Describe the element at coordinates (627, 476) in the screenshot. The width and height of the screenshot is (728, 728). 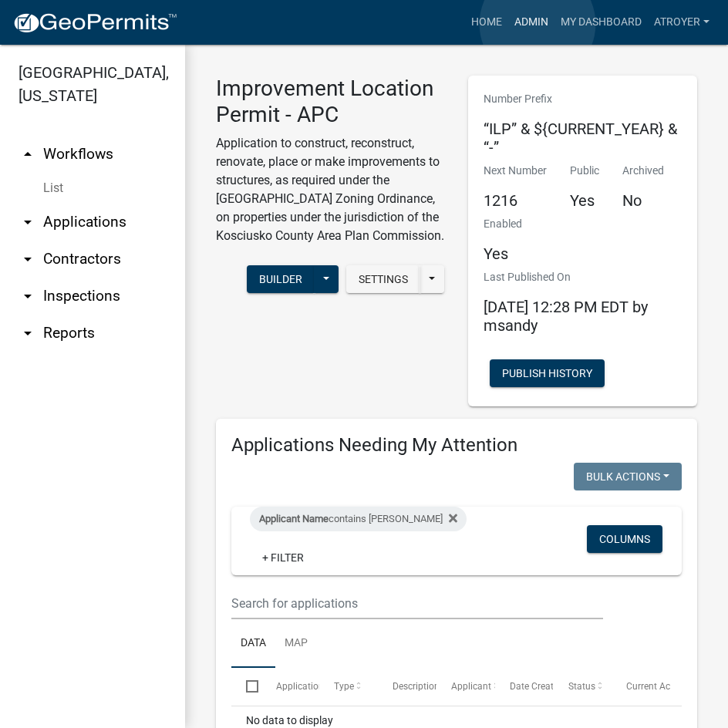
I see `button: Bulk Actions` at that location.